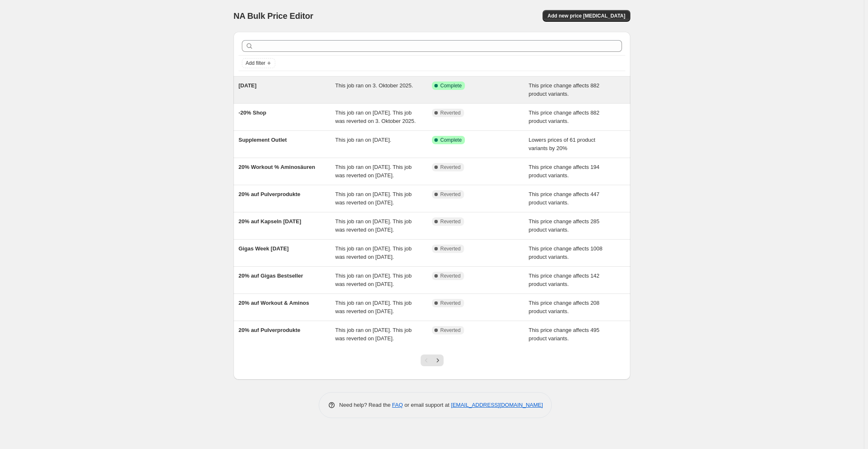 This screenshot has height=449, width=868. Describe the element at coordinates (273, 16) in the screenshot. I see `span: NA Bulk Price Editor` at that location.